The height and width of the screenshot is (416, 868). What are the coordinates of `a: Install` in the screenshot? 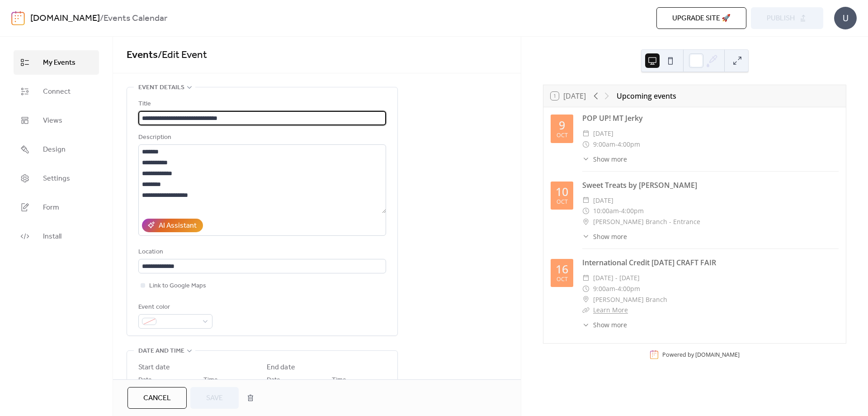 It's located at (56, 236).